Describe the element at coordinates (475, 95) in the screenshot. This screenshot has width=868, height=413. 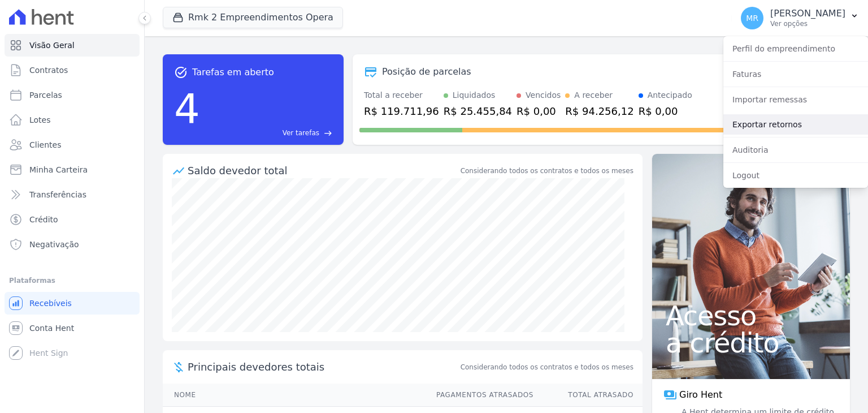
I see `div: Liquidados` at that location.